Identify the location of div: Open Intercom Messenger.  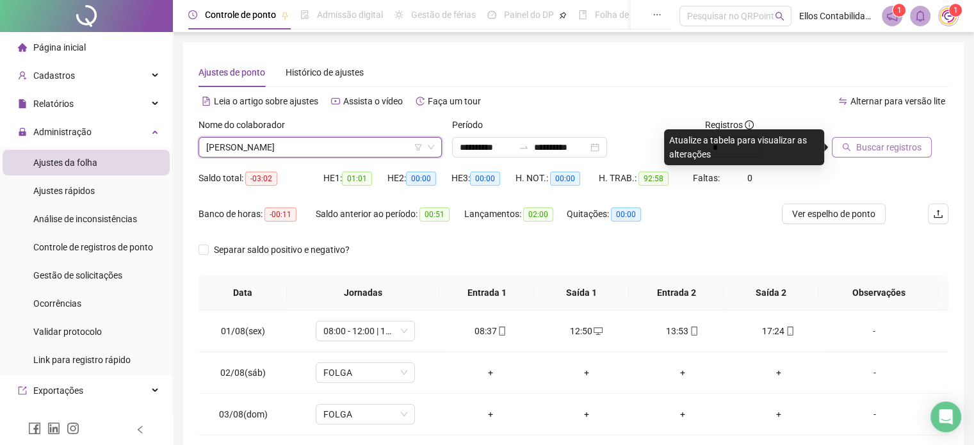
(946, 417).